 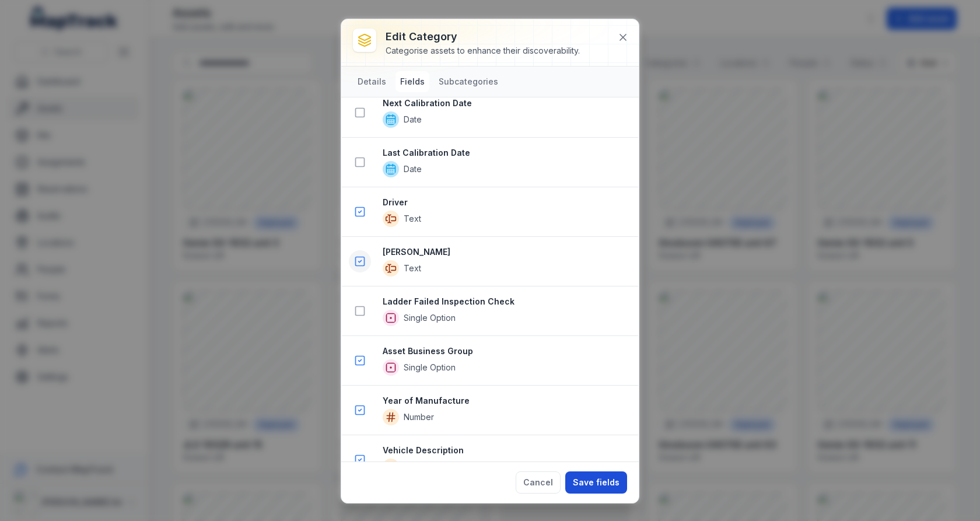 What do you see at coordinates (468, 82) in the screenshot?
I see `button: Subcategories` at bounding box center [468, 82].